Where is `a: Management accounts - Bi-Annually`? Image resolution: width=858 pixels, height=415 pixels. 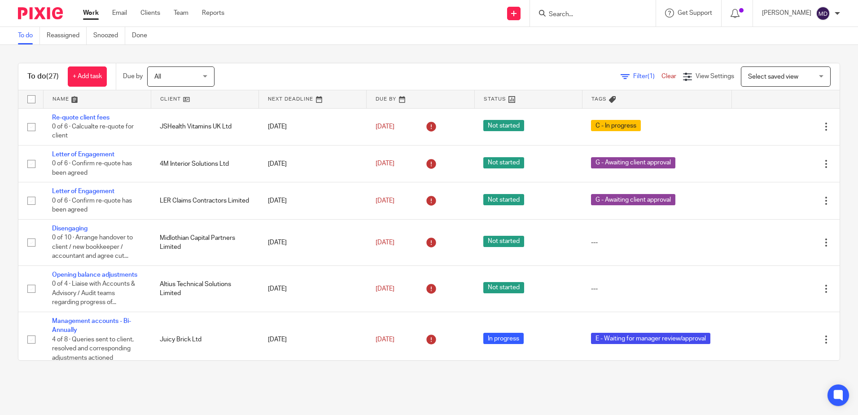
a: Management accounts - Bi-Annually is located at coordinates (92, 325).